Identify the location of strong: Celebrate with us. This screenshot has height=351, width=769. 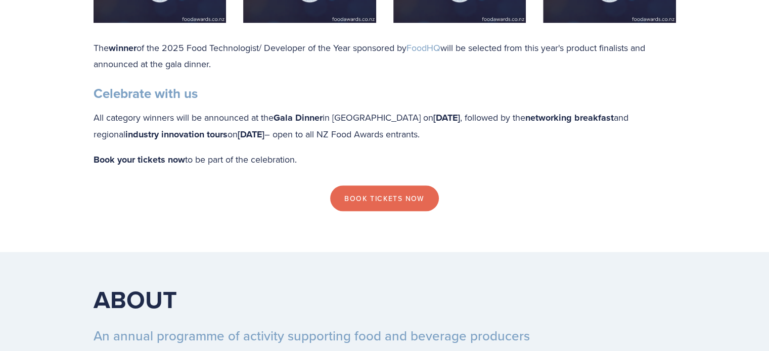
(146, 94).